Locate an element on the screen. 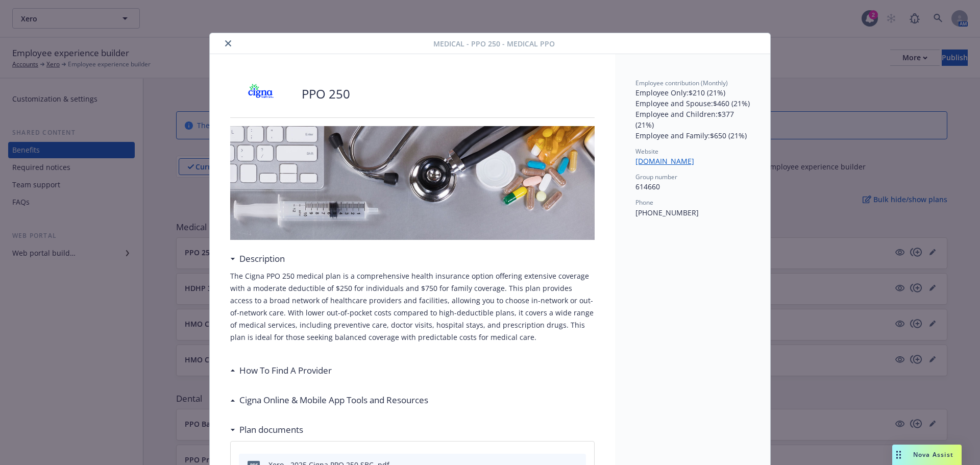  h3: How To Find A Provider is located at coordinates (285, 370).